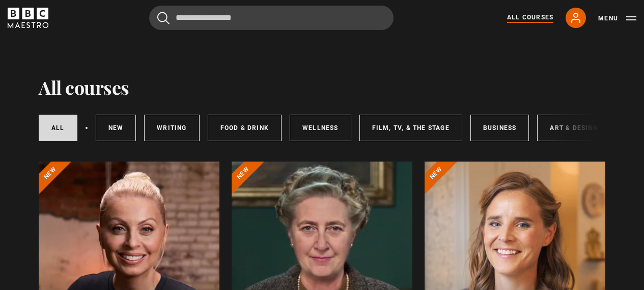  What do you see at coordinates (28, 17) in the screenshot?
I see `svg: BBC Maestro` at bounding box center [28, 17].